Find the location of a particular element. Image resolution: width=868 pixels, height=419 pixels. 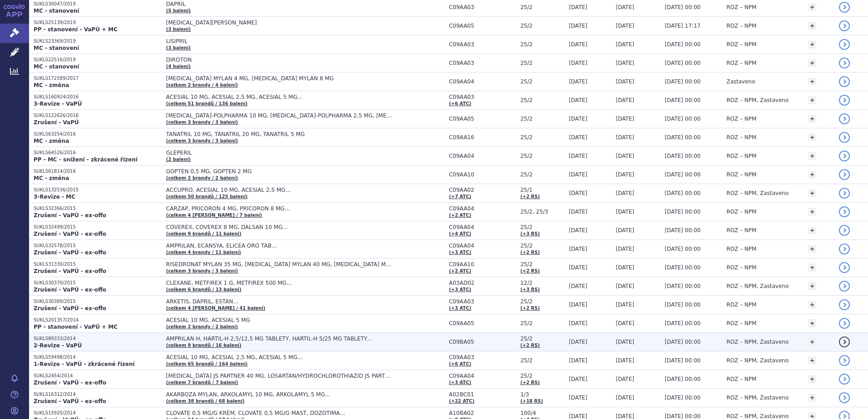

span: DAPRIL is located at coordinates (280, 4).